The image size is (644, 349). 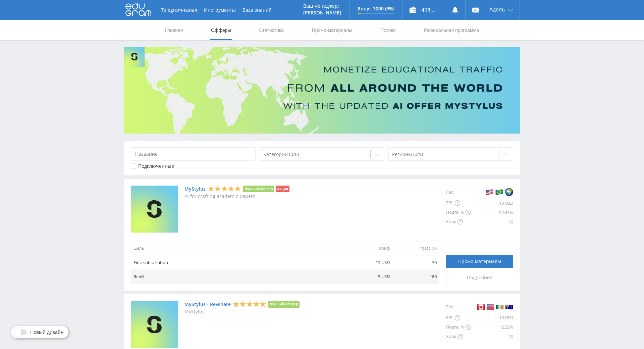 What do you see at coordinates (238, 248) in the screenshot?
I see `td: Цель` at bounding box center [238, 248].